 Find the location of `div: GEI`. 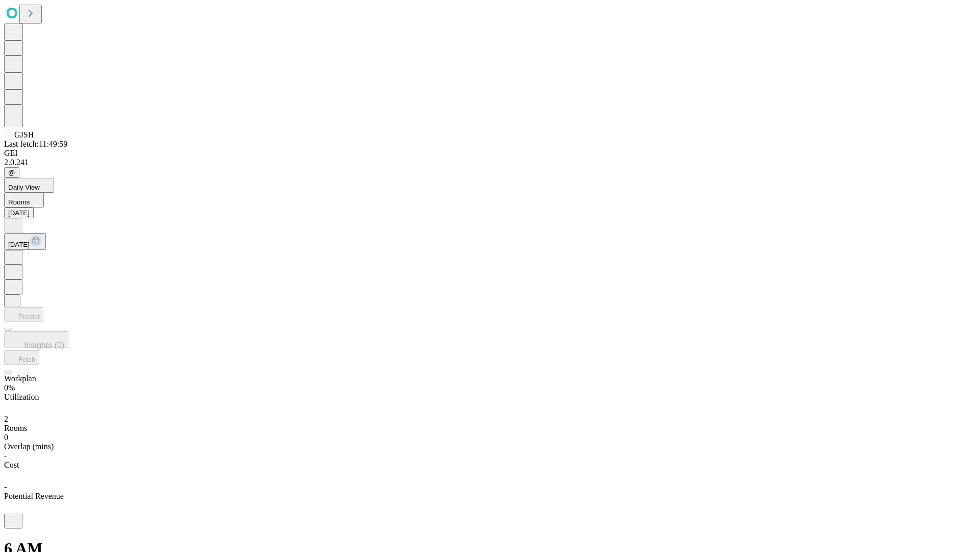

div: GEI is located at coordinates (490, 154).